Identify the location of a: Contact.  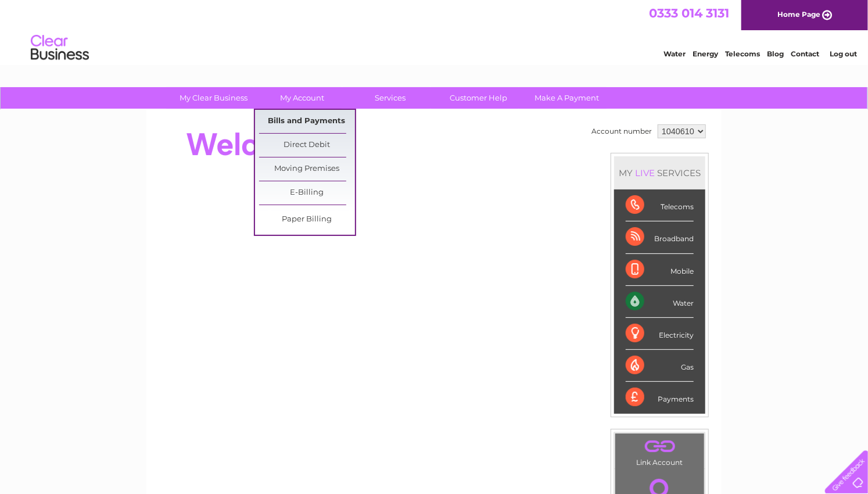
(805, 54).